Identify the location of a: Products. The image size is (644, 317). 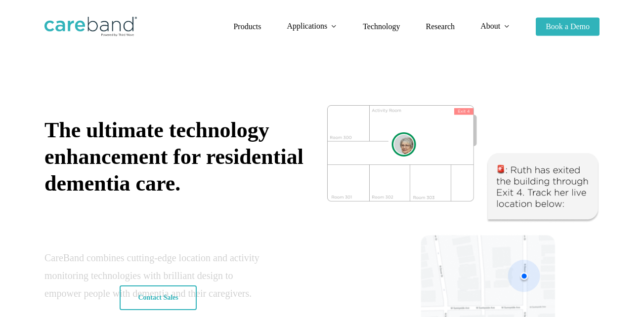
(247, 26).